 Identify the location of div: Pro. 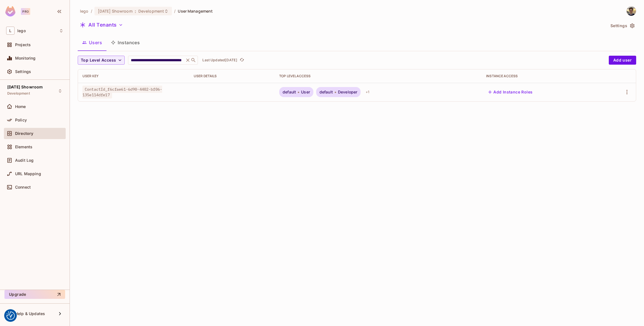
(25, 12).